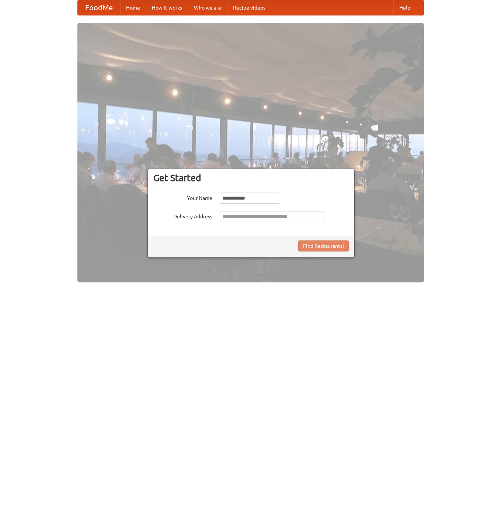 Image resolution: width=501 pixels, height=521 pixels. I want to click on label: Your Name, so click(183, 197).